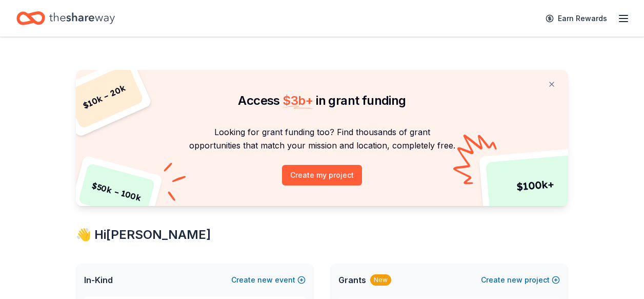  Describe the element at coordinates (105, 97) in the screenshot. I see `div: $ 10k – 20k` at that location.